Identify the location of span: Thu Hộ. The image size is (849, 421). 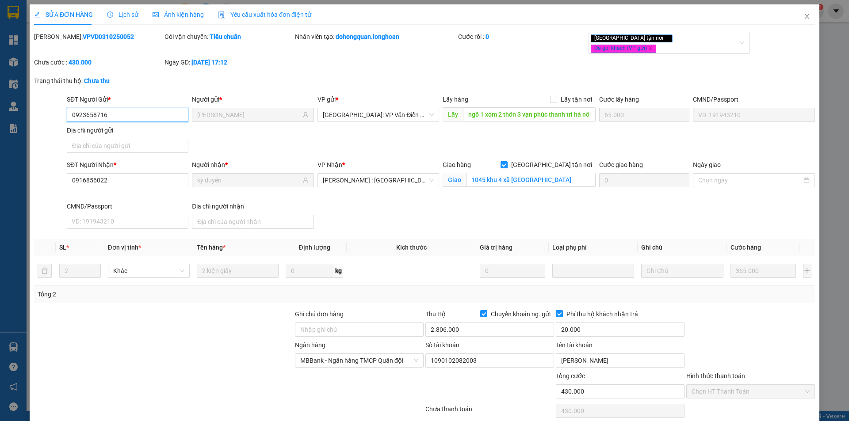
(436, 314).